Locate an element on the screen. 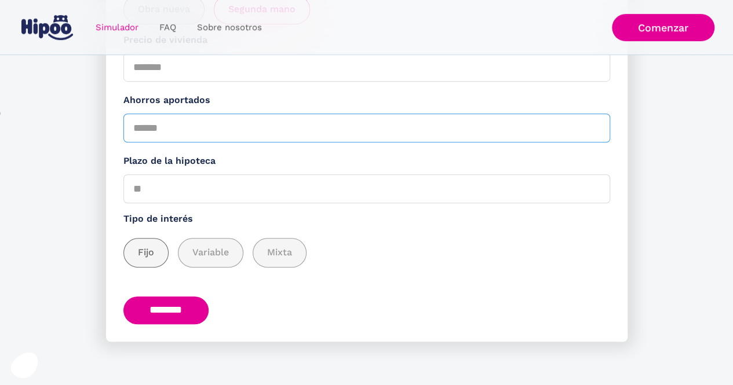 The image size is (733, 385). span: Variable is located at coordinates (210, 253).